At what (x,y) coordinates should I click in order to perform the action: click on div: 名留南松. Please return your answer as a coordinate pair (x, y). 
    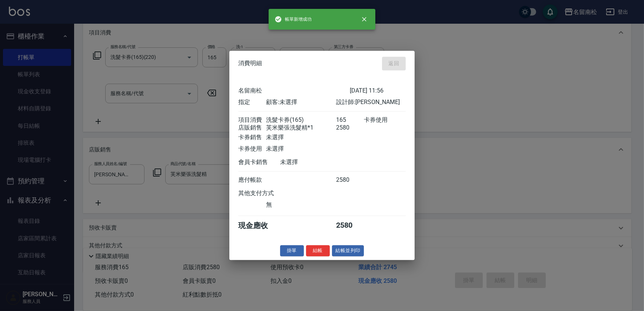
    Looking at the image, I should click on (294, 91).